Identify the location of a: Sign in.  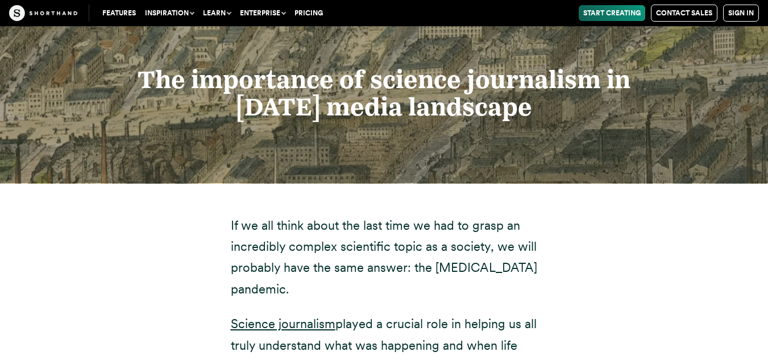
(741, 13).